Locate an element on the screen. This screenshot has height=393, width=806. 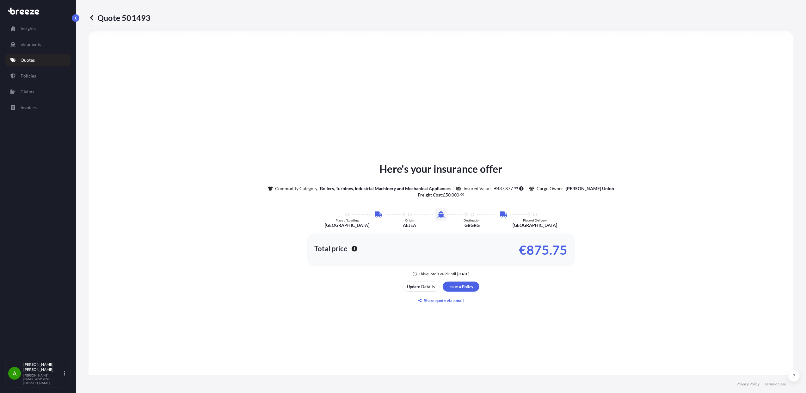
p: Policies is located at coordinates (28, 76).